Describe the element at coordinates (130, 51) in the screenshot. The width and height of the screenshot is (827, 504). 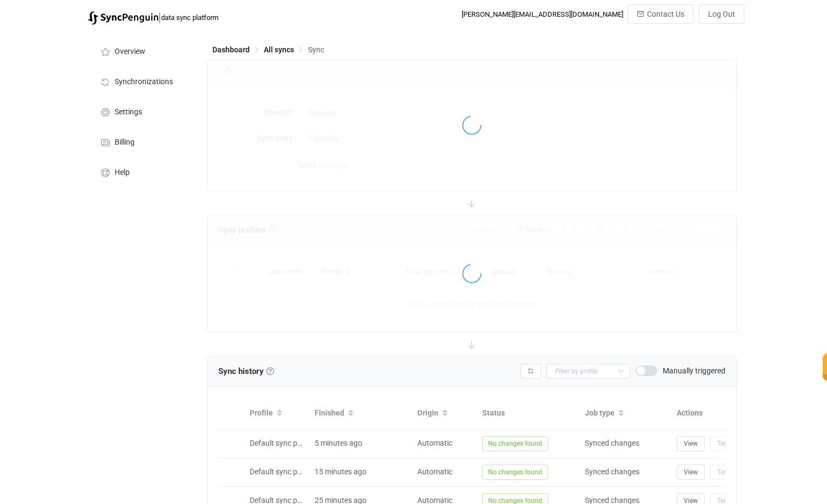
I see `span: Overview` at that location.